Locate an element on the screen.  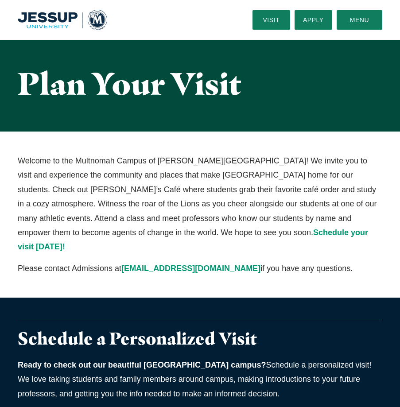
p: Schedule a personalized visit! We love taking students and family members around campus, making i... is located at coordinates (200, 379).